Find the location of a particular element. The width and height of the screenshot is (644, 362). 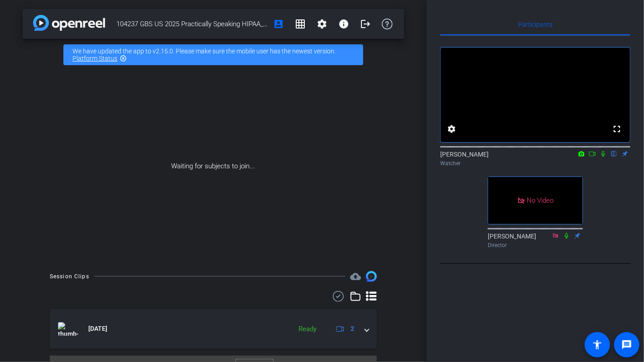

div: We have updated the app to v2.15.0. Please make sure the mobile user has the newest version. is located at coordinates (213, 55).